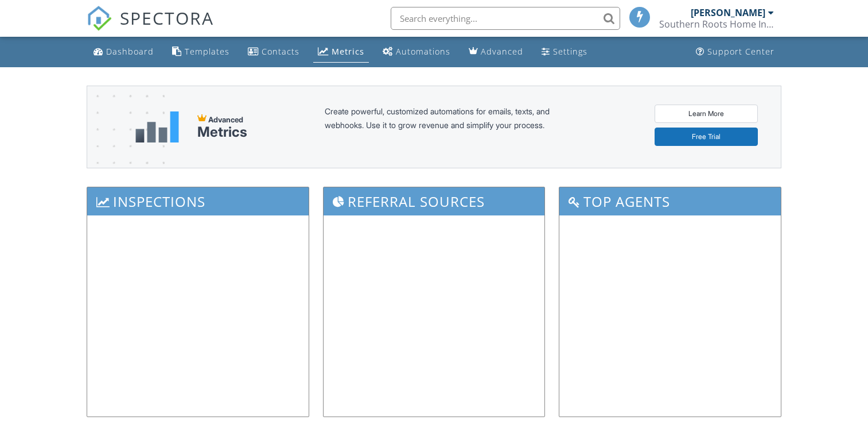 The height and width of the screenshot is (424, 868). Describe the element at coordinates (129, 51) in the screenshot. I see `div: Dashboard` at that location.